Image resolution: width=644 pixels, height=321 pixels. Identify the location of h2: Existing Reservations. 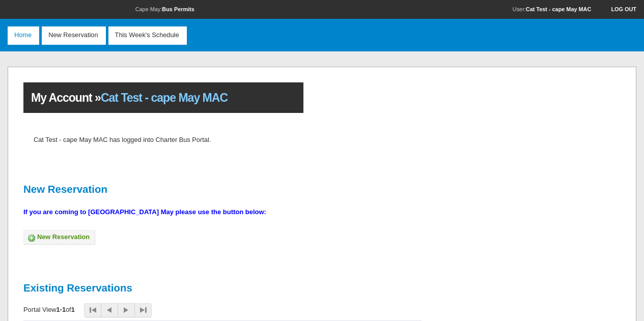
(163, 288).